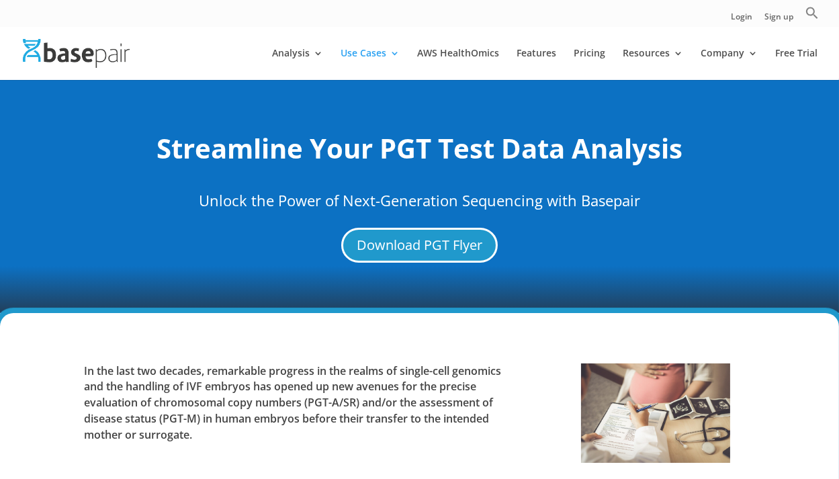  Describe the element at coordinates (729, 64) in the screenshot. I see `a: Company` at that location.